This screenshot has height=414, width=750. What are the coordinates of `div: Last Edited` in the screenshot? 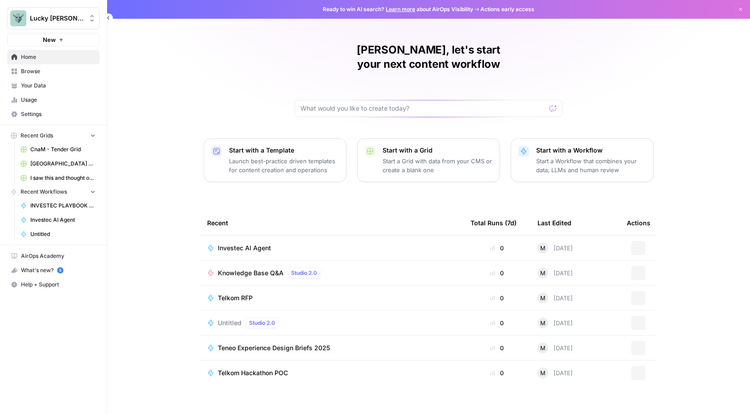 It's located at (555, 223).